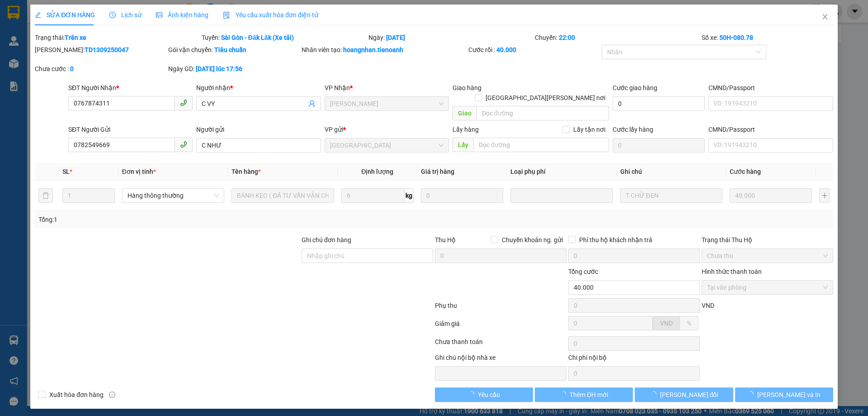 This screenshot has height=416, width=868. I want to click on b: Tiêu chuẩn, so click(230, 50).